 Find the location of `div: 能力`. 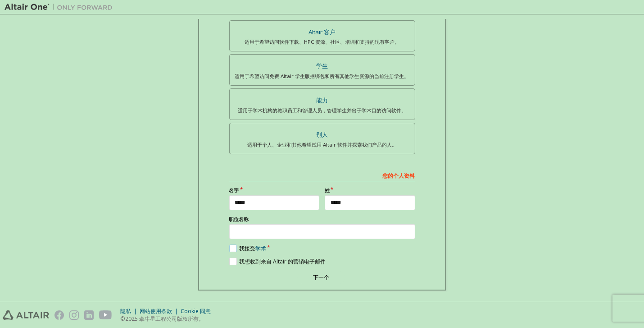

div: 能力 is located at coordinates (322, 100).